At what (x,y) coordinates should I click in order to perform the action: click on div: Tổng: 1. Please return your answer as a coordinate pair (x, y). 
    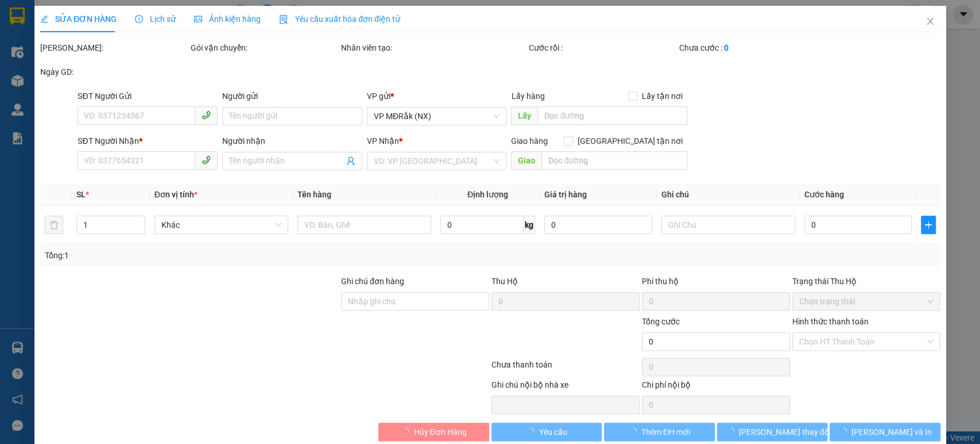
    Looking at the image, I should click on (212, 255).